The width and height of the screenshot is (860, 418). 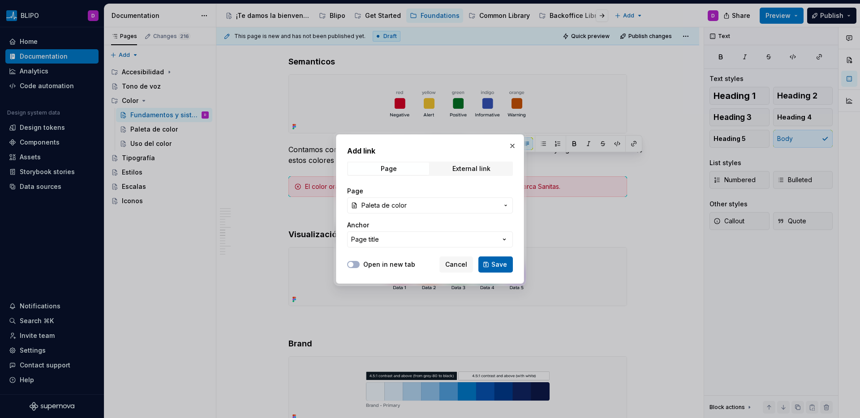 What do you see at coordinates (430, 206) in the screenshot?
I see `button: Paleta de color` at bounding box center [430, 206].